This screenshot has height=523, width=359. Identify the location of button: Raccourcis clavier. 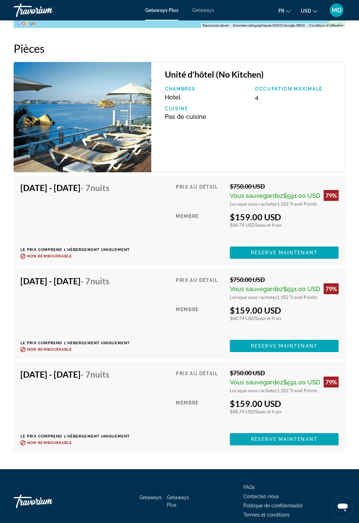
(216, 26).